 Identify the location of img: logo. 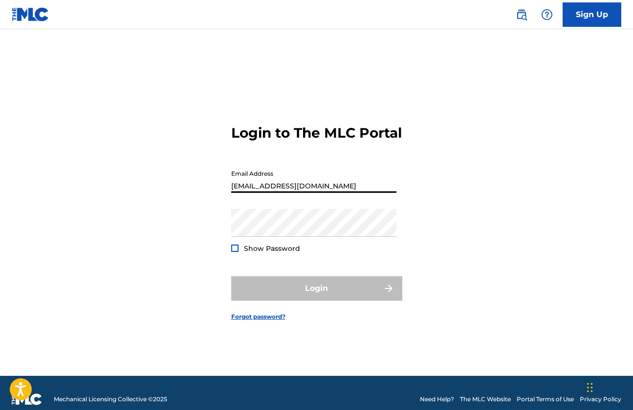
(27, 400).